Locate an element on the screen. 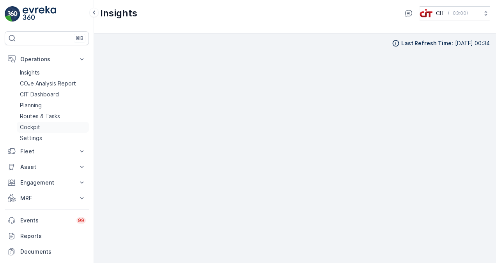 This screenshot has height=263, width=496. p: Last Refresh Time : is located at coordinates (427, 43).